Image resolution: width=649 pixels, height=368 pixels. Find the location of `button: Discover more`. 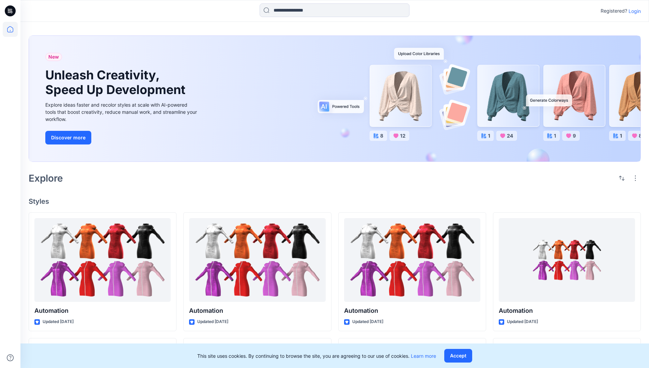

button: Discover more is located at coordinates (68, 138).